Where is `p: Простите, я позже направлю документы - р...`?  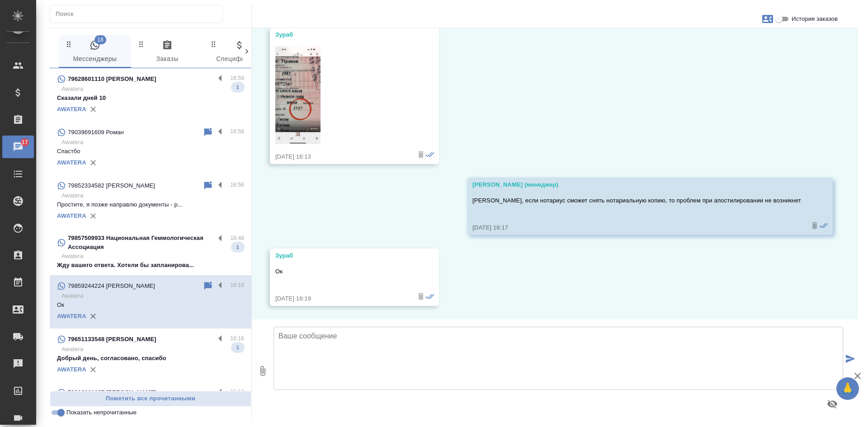 p: Простите, я позже направлю документы - р... is located at coordinates (150, 204).